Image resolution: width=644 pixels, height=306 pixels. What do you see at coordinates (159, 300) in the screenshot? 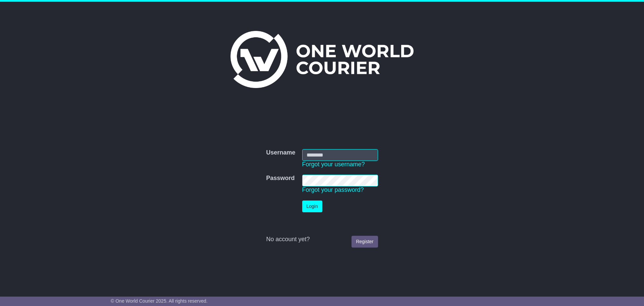
I see `span: © One World Courier 2025. All rights reserved.` at bounding box center [159, 300].